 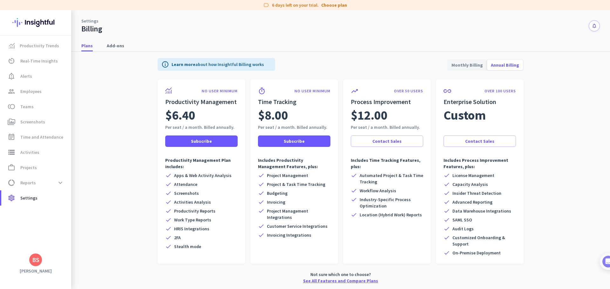 I want to click on span: Data Warehouse Integrations, so click(x=481, y=211).